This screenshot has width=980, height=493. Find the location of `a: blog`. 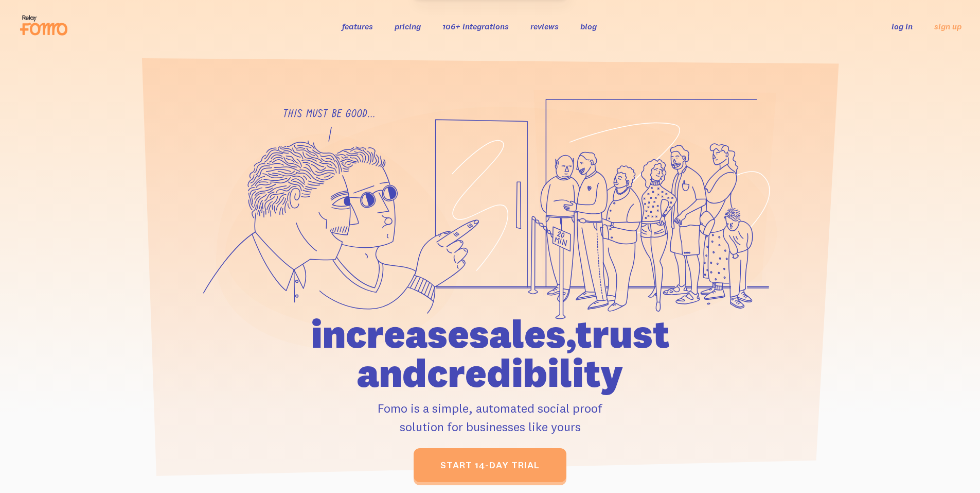

a: blog is located at coordinates (588, 26).